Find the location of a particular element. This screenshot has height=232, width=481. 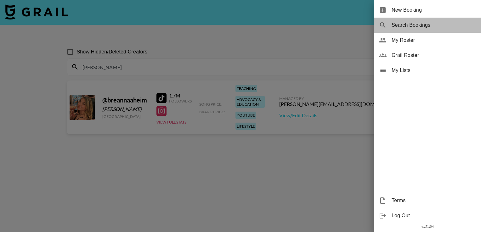

span: Search Bookings is located at coordinates (434, 25).